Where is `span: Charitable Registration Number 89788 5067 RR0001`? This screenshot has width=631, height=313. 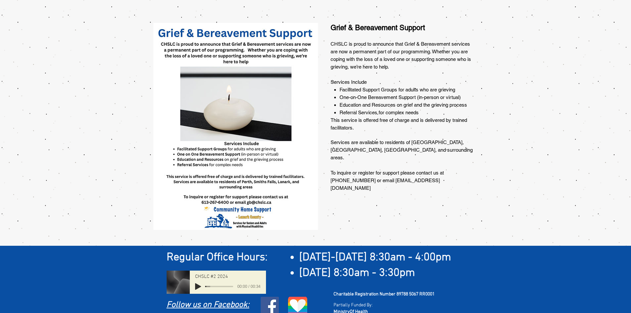 span: Charitable Registration Number 89788 5067 RR0001 is located at coordinates (384, 294).